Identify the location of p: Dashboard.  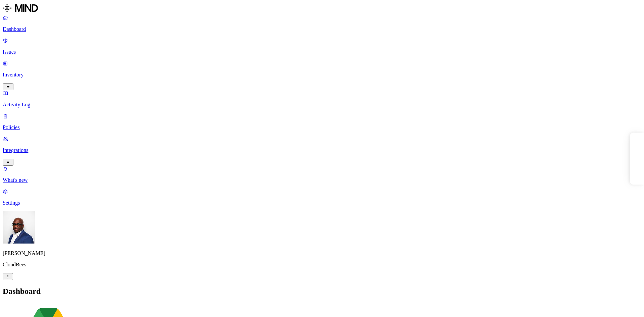
(322, 29).